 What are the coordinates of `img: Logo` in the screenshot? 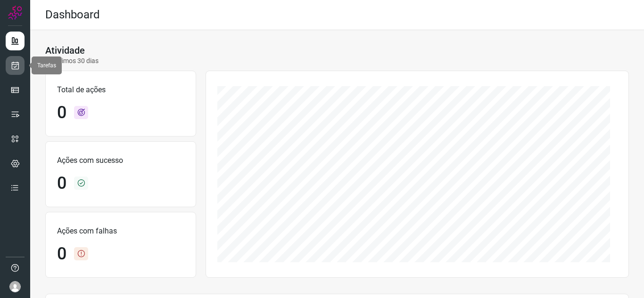 It's located at (15, 12).